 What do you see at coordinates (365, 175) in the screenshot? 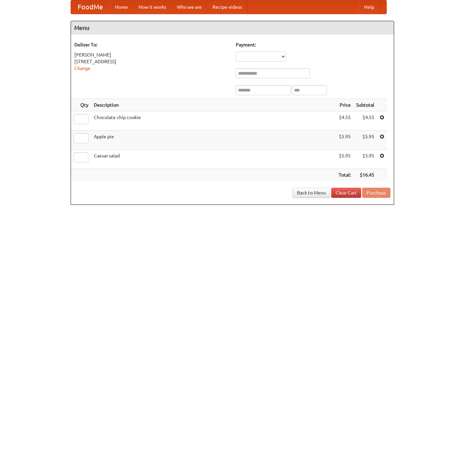
I see `th: $16.45` at bounding box center [365, 175].